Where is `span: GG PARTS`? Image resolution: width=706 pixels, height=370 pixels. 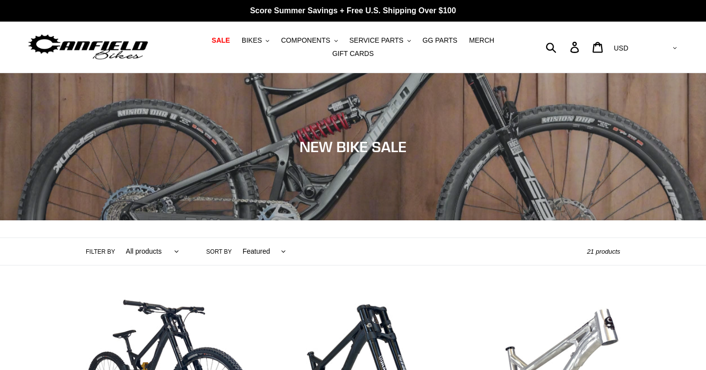 span: GG PARTS is located at coordinates (440, 40).